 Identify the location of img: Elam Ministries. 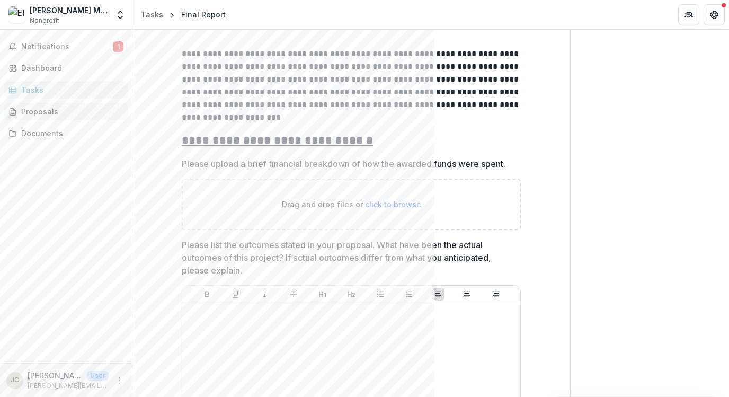
(17, 15).